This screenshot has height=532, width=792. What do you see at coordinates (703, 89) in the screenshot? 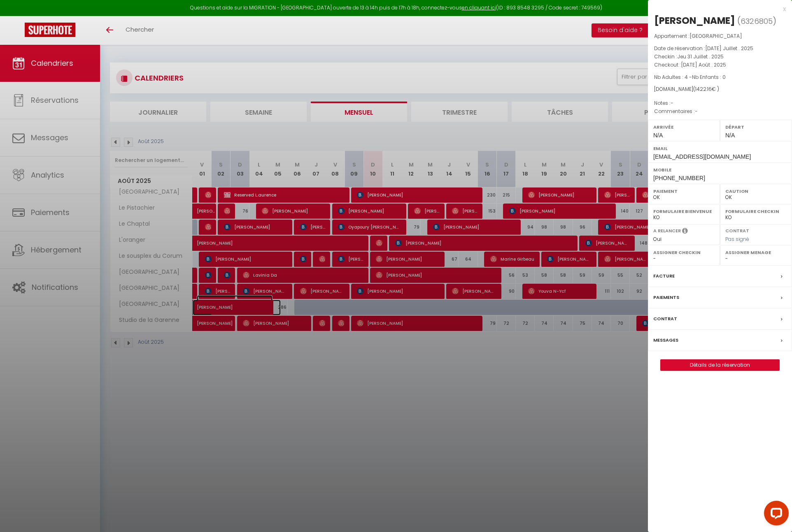
I see `span: 1422.16` at bounding box center [703, 89].